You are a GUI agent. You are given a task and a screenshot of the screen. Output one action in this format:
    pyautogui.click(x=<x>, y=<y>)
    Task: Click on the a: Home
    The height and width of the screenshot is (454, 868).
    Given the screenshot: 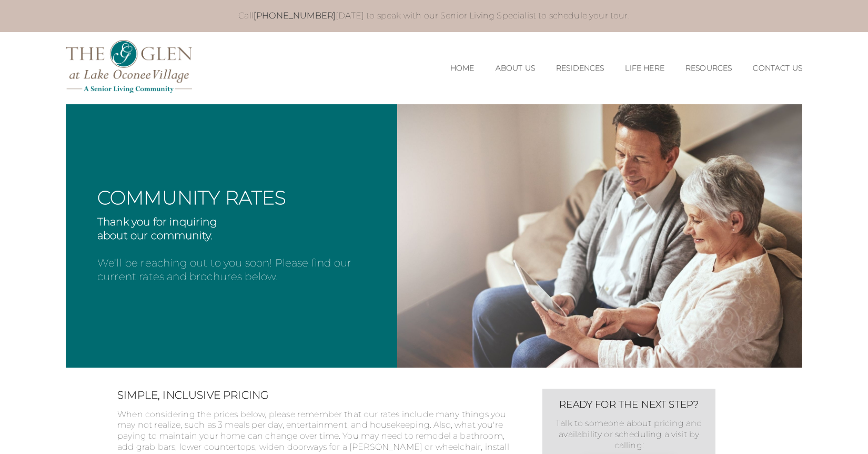 What is the action you would take?
    pyautogui.click(x=462, y=68)
    